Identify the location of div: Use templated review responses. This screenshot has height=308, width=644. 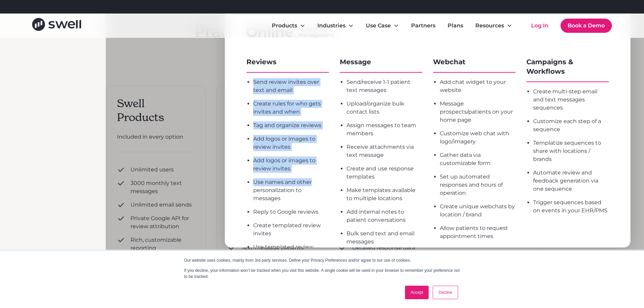
(291, 251).